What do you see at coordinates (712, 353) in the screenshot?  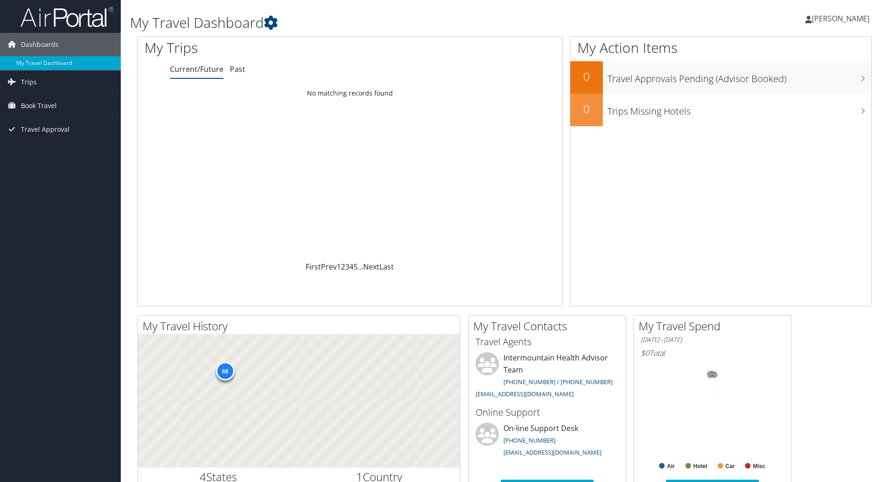 I see `h6: Total` at bounding box center [712, 353].